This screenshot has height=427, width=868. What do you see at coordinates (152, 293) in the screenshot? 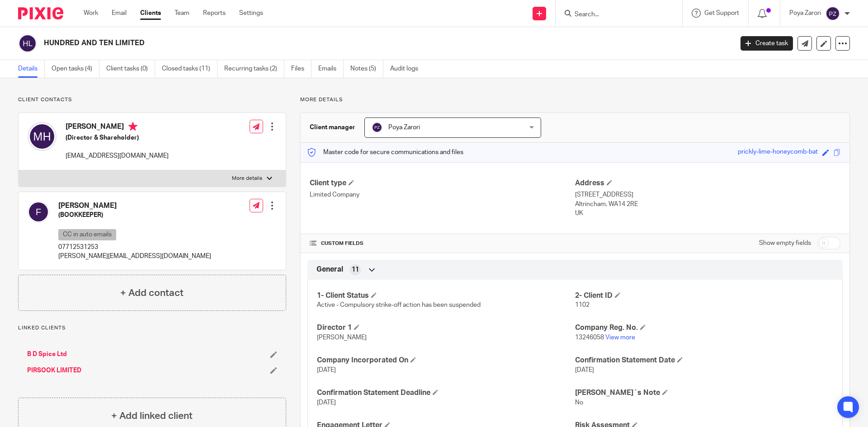
I see `h4: + Add contact` at bounding box center [152, 293].